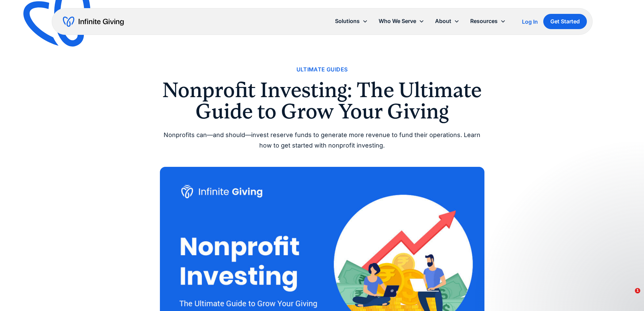 Image resolution: width=644 pixels, height=311 pixels. I want to click on h1: Nonprofit Investing: The Ultimate Guide to Grow Your Giving, so click(322, 101).